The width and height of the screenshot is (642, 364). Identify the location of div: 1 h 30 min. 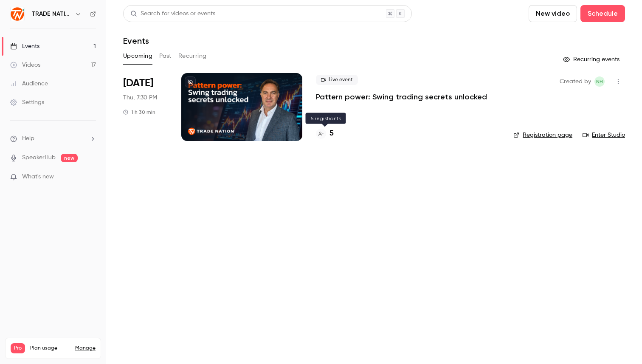
(140, 112).